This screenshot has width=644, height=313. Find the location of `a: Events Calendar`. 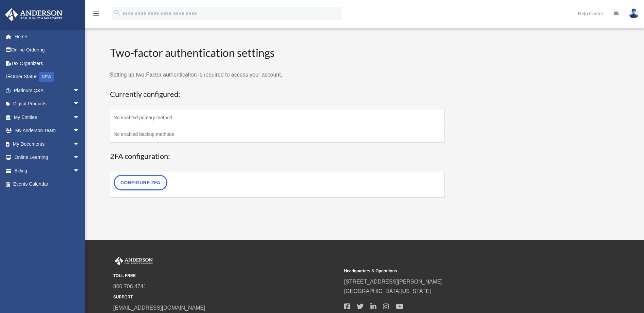

a: Events Calendar is located at coordinates (47, 184).